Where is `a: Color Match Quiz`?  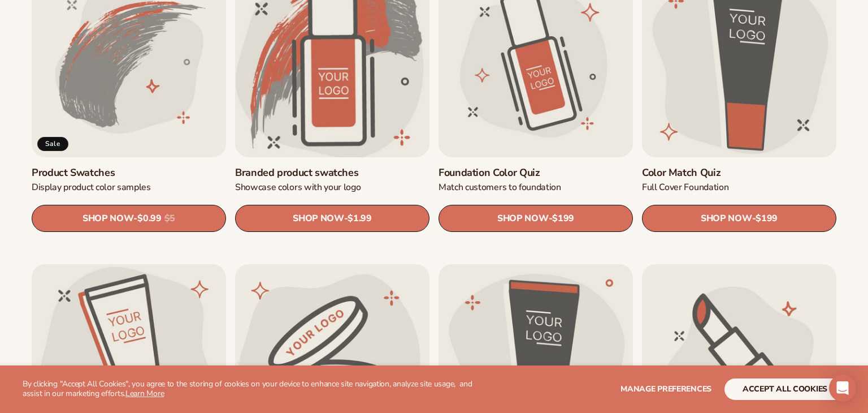
a: Color Match Quiz is located at coordinates (739, 173).